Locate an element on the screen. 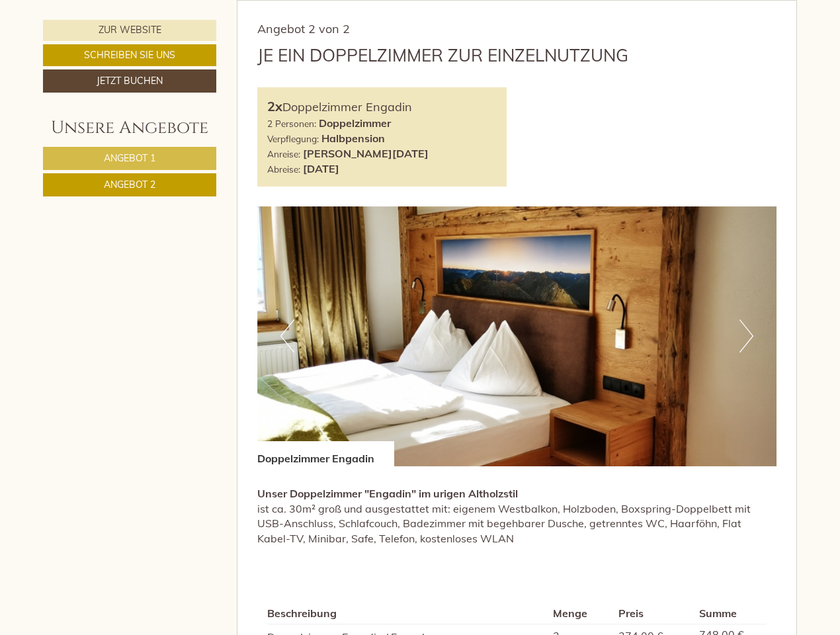 Image resolution: width=840 pixels, height=635 pixels. div: je ein Doppelzimmer zur Einzelnutzung is located at coordinates (442, 55).